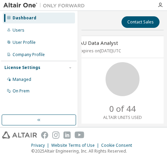 The image size is (167, 158). What do you see at coordinates (80, 135) in the screenshot?
I see `img: youtube.svg` at bounding box center [80, 135].